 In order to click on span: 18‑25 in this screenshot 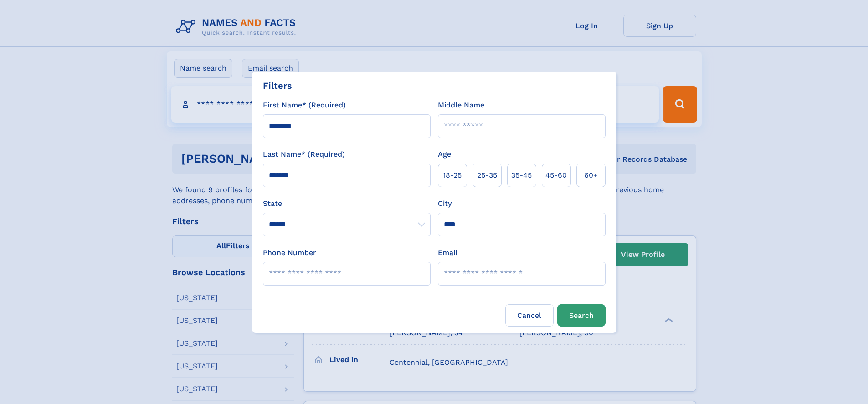, I will do `click(452, 176)`.